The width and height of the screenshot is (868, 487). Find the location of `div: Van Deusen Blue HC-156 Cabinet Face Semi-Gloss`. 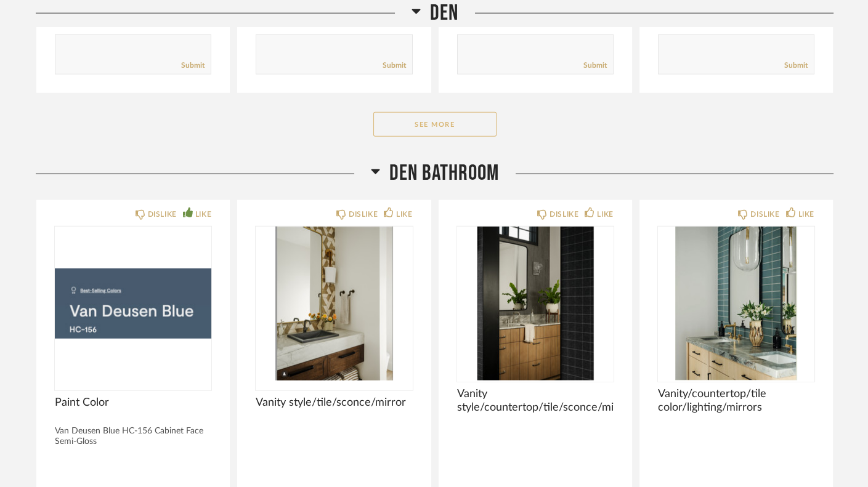

div: Van Deusen Blue HC-156 Cabinet Face Semi-Gloss is located at coordinates (133, 437).